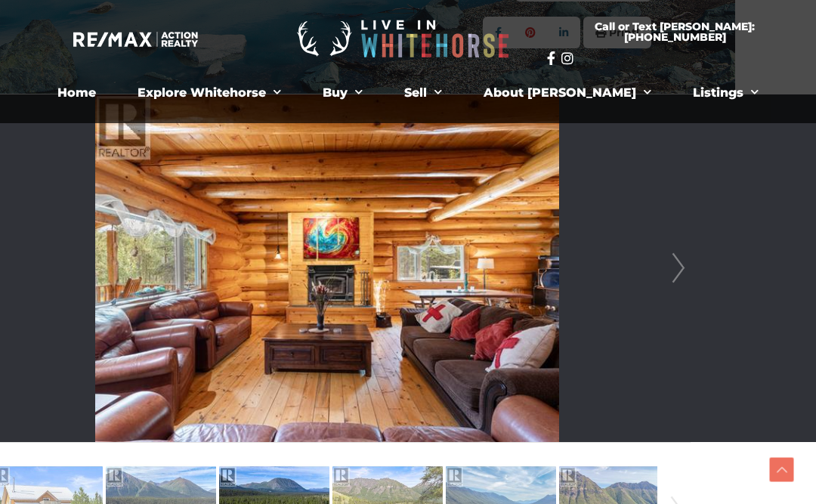 This screenshot has height=504, width=816. What do you see at coordinates (326, 268) in the screenshot?
I see `img: 1130 Annie Lake Road, Whitehorse South, Yukon Y1A 7A1 - Photo 11 - 16837` at bounding box center [326, 268].